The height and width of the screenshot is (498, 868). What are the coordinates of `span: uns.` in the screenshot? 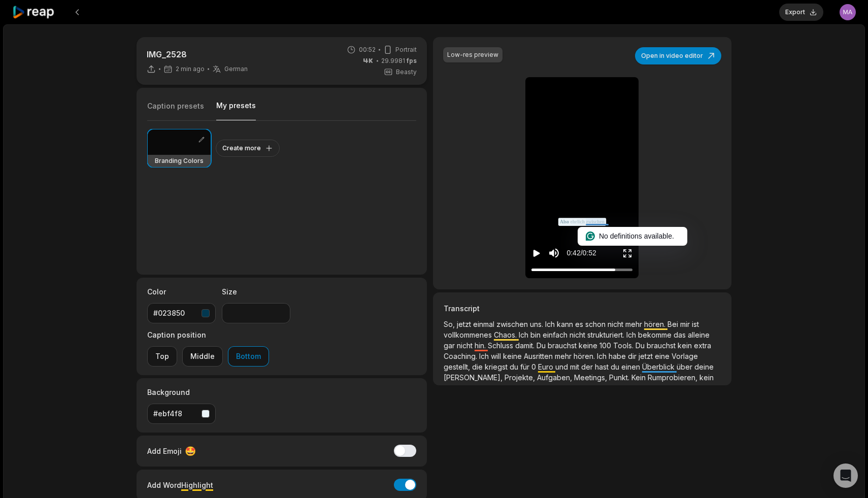 It's located at (537, 324).